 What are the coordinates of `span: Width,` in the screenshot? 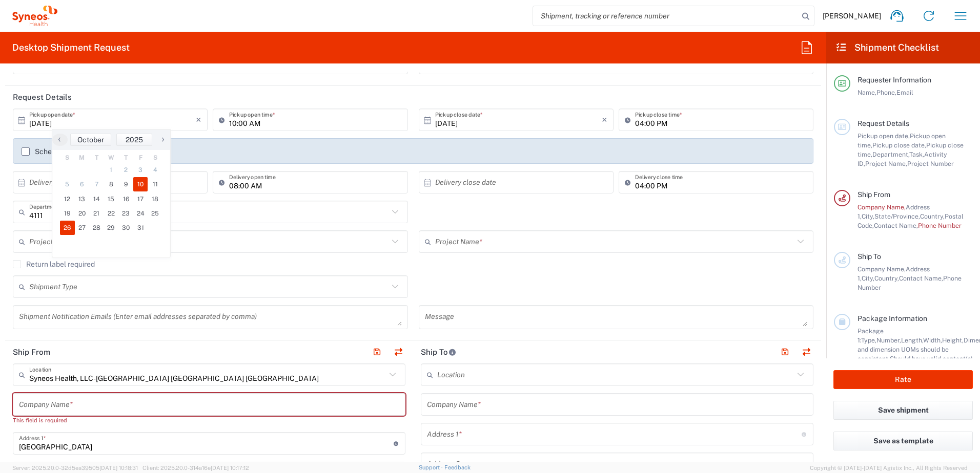 It's located at (932, 340).